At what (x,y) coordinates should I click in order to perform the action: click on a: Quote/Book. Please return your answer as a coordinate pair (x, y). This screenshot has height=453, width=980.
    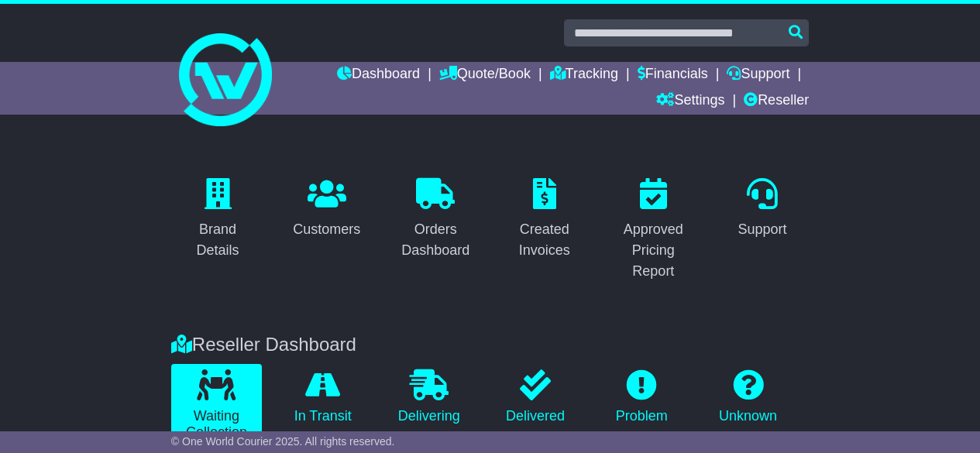
    Looking at the image, I should click on (485, 75).